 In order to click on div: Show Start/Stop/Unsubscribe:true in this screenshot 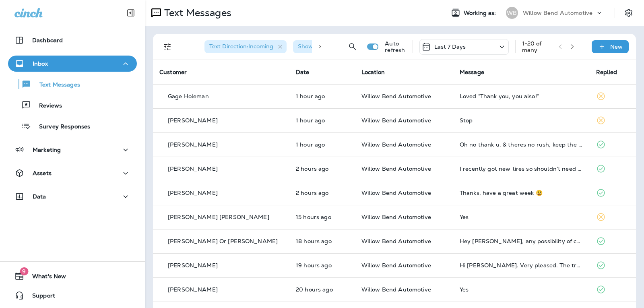, I will do `click(351, 47)`.